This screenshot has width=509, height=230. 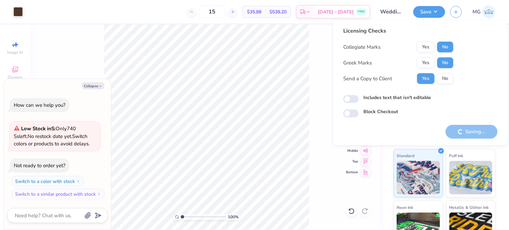 I want to click on div: Greek Marks, so click(x=357, y=63).